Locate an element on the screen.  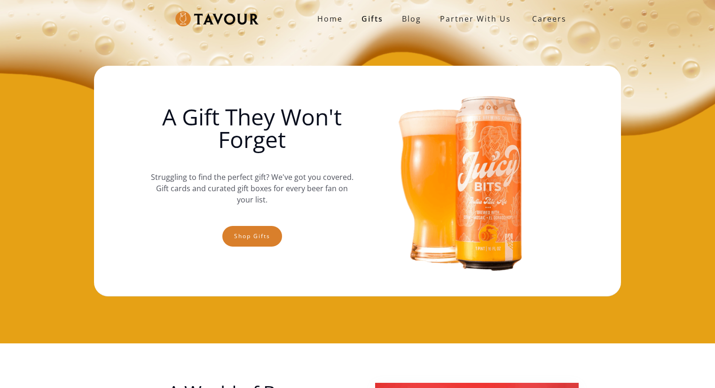
a: Blog is located at coordinates (412, 19).